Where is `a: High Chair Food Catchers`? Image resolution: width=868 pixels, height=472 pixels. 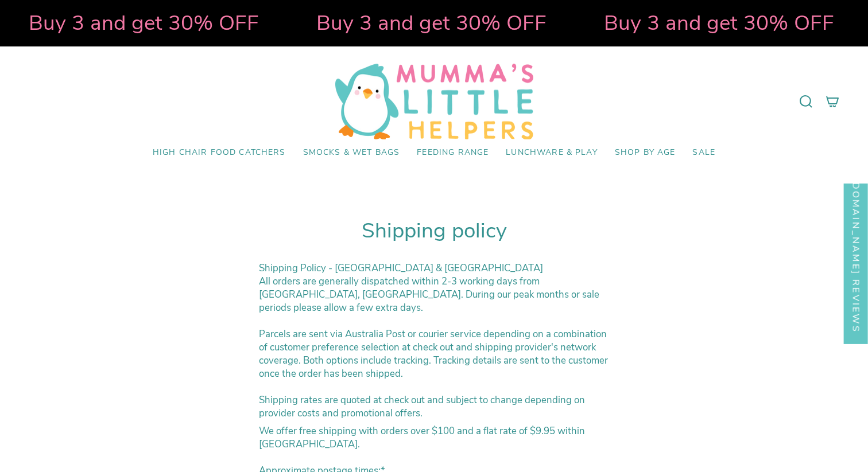
a: High Chair Food Catchers is located at coordinates (220, 152).